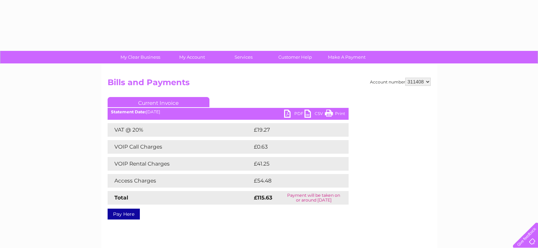 The height and width of the screenshot is (248, 538). I want to click on a: CSV, so click(314, 114).